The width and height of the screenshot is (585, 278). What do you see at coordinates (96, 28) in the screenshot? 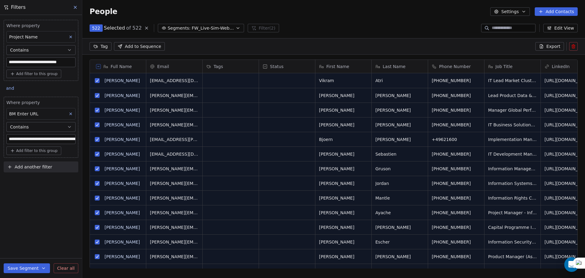
I see `button: 522` at bounding box center [96, 28].